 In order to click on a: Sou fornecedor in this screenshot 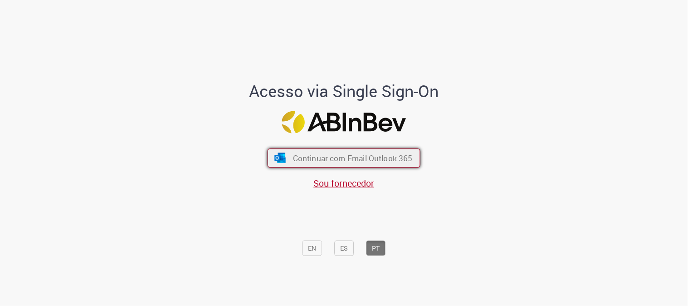, I will do `click(344, 183)`.